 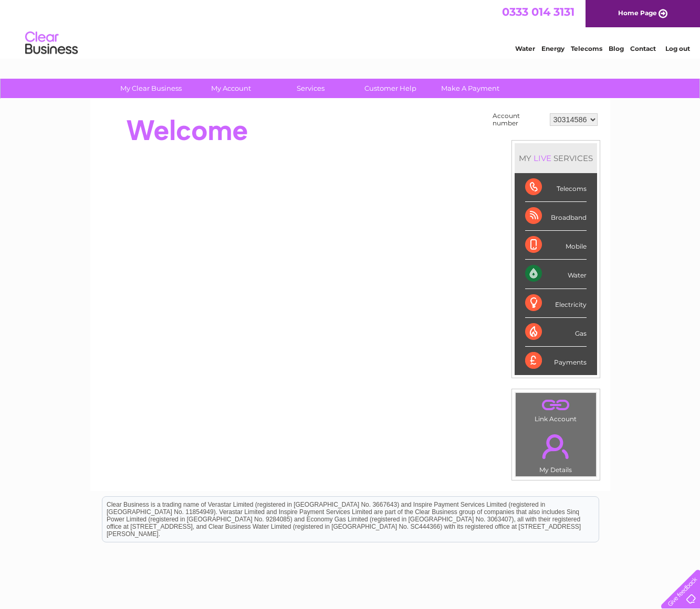 I want to click on a: Water, so click(x=525, y=49).